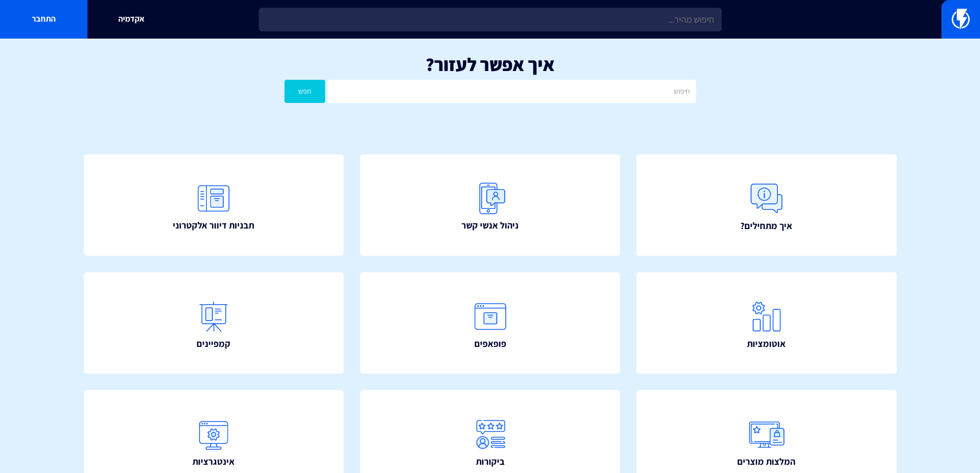  I want to click on a: תבניות דיוור אלקטרוני, so click(214, 206).